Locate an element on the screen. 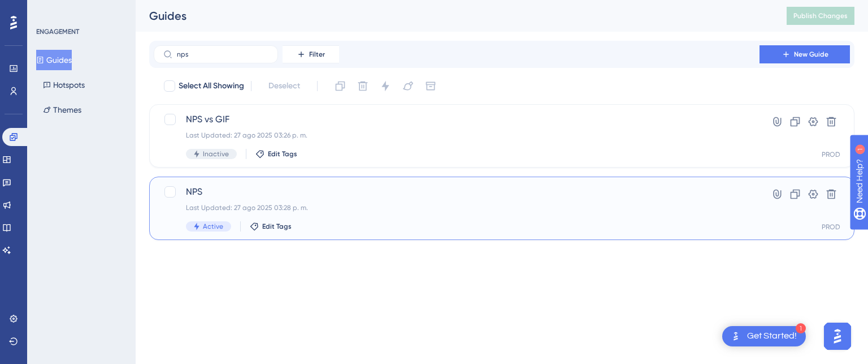  button: Publish Changes is located at coordinates (820, 16).